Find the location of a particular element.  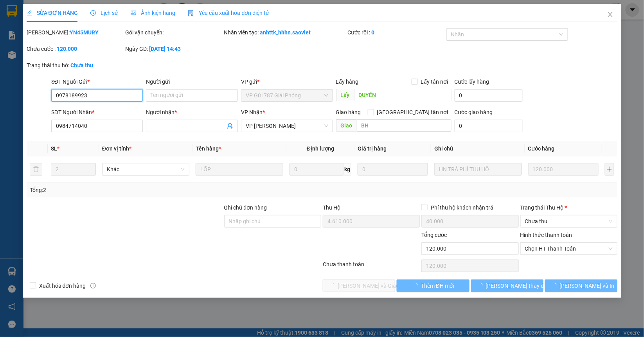

input: Ghi chú đơn hàng is located at coordinates (273, 221).